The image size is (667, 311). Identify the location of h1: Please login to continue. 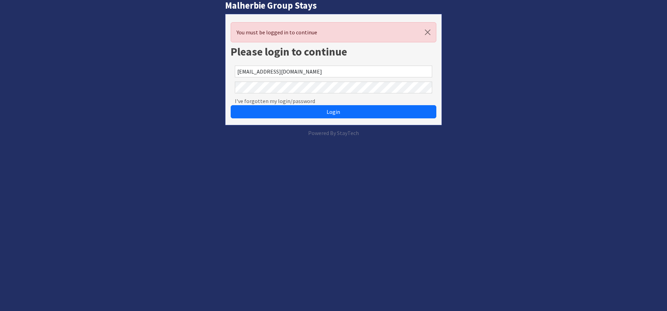
(334, 52).